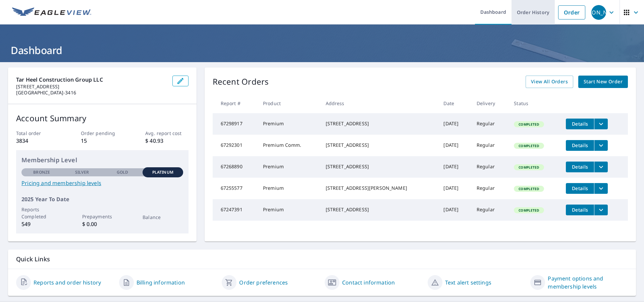  Describe the element at coordinates (579, 167) in the screenshot. I see `button: detailsBtn-67268890` at that location.